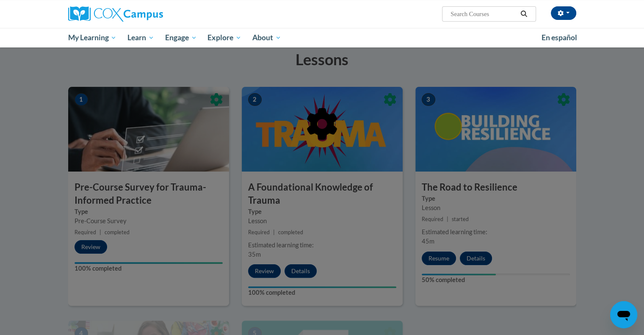  What do you see at coordinates (116, 14) in the screenshot?
I see `img: Cox Campus` at bounding box center [116, 14].